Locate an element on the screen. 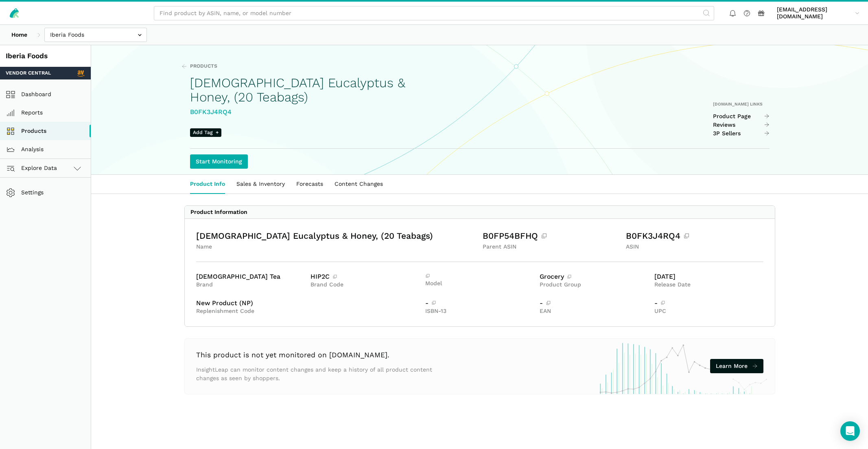  p: InsightLeap can monitor content changes and keep a history of all product content changes as seen... is located at coordinates (315, 373).